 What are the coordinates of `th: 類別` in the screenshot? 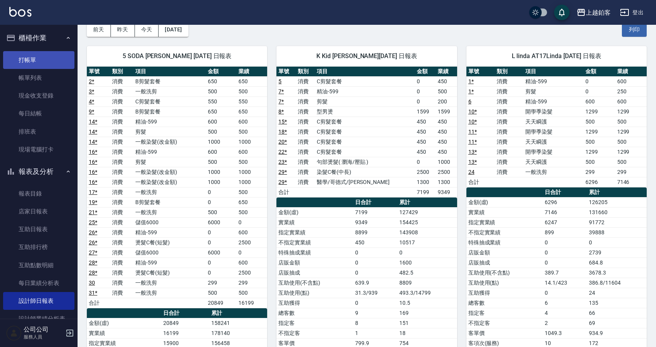 It's located at (122, 72).